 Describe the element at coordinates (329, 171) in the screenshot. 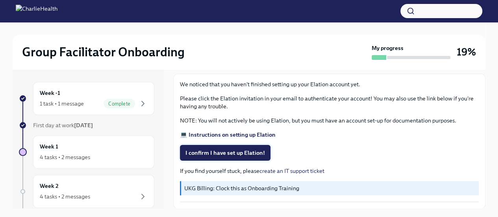

I see `p: If you find yourself stuck, please` at that location.